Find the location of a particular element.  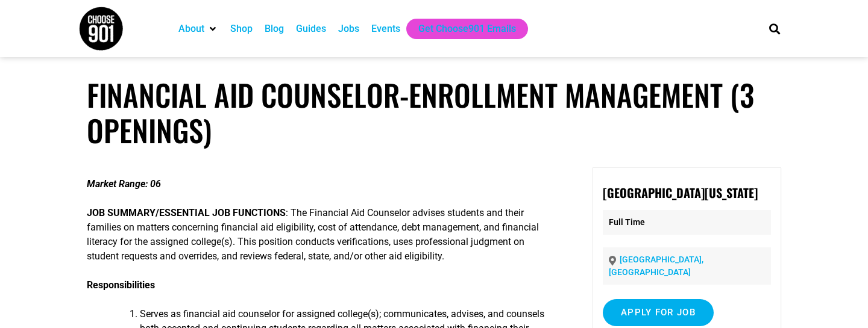

strong: Responsibilities is located at coordinates (120, 285).